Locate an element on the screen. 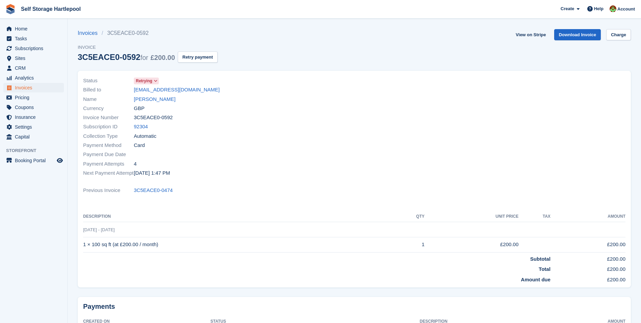 This screenshot has width=641, height=323. th: QTY is located at coordinates (407, 216).